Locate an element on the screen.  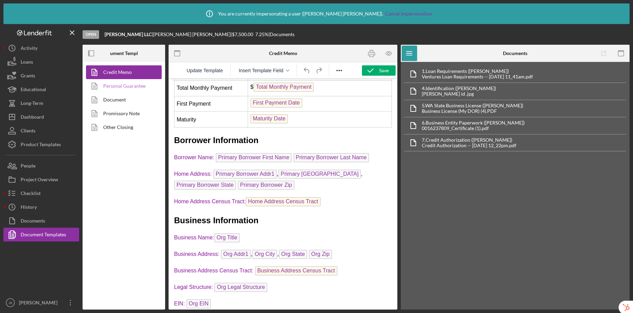
div: Long-Term is located at coordinates (32, 104).